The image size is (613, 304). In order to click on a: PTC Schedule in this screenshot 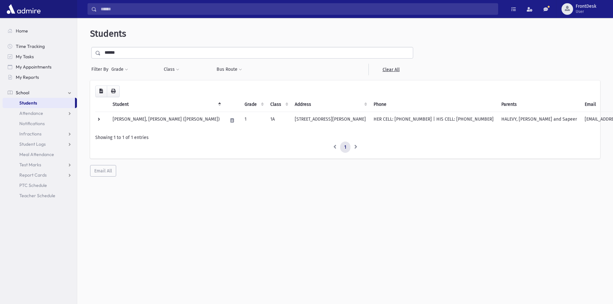, I will do `click(40, 185)`.